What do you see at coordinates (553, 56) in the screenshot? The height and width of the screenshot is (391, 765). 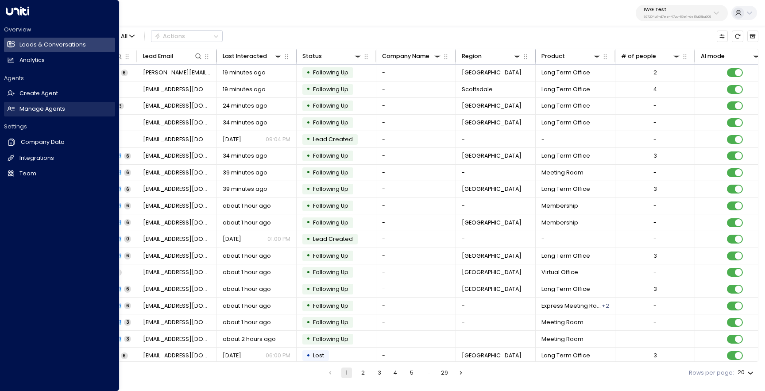 I see `div: Product` at bounding box center [553, 56].